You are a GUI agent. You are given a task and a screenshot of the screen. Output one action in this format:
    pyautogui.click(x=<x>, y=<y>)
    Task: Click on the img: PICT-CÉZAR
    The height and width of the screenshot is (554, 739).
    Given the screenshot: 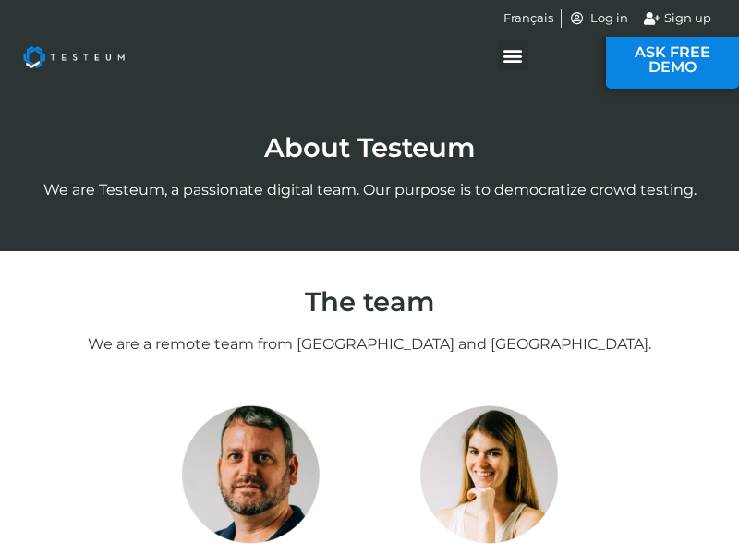 What is the action you would take?
    pyautogui.click(x=250, y=475)
    